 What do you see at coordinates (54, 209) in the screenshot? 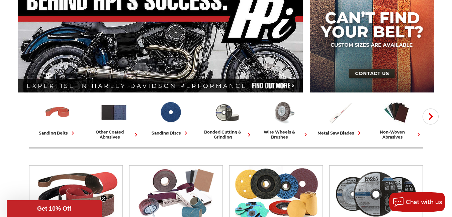
I see `span: Get 10% Off` at bounding box center [54, 209].